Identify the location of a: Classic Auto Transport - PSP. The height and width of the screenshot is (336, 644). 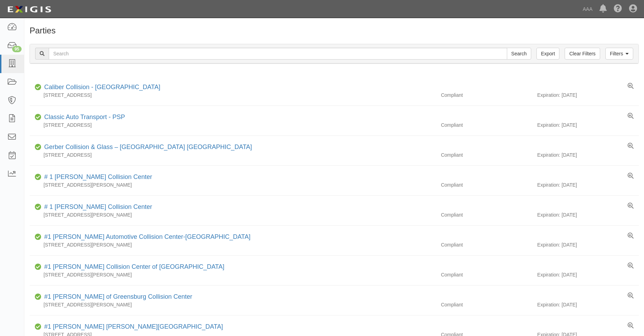
(85, 117).